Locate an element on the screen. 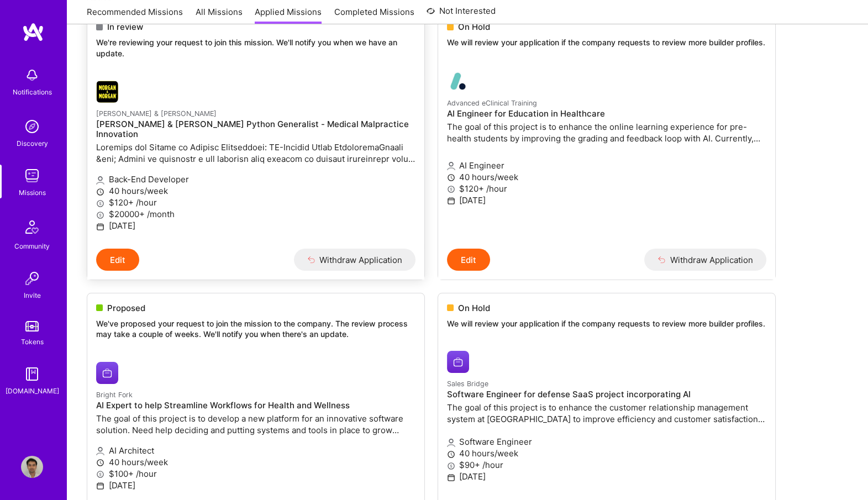  div: Tokens is located at coordinates (32, 341).